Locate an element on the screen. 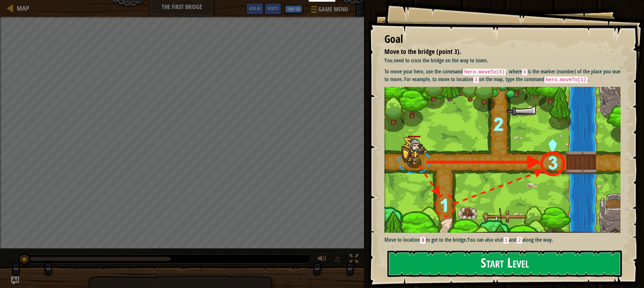 Image resolution: width=644 pixels, height=288 pixels. a: Map is located at coordinates (21, 8).